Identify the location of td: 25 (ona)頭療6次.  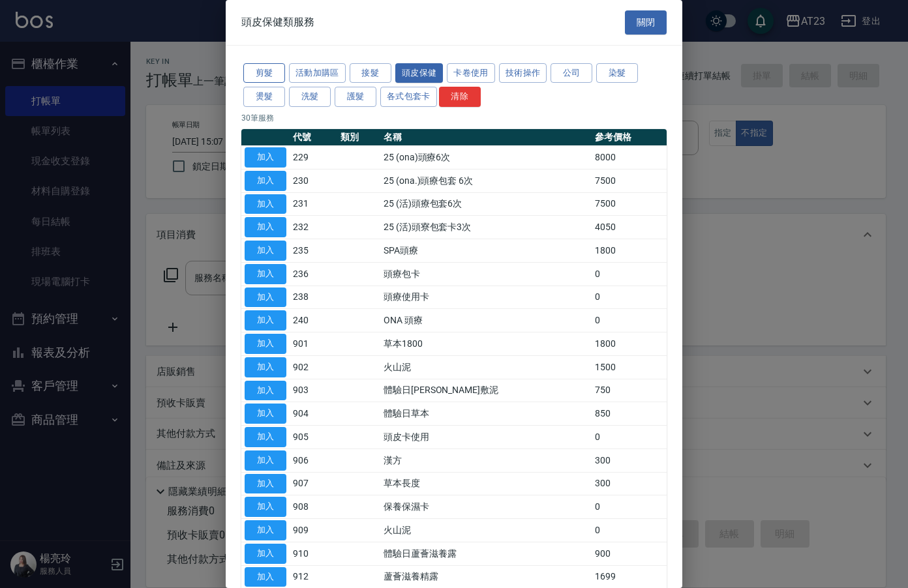
(486, 158).